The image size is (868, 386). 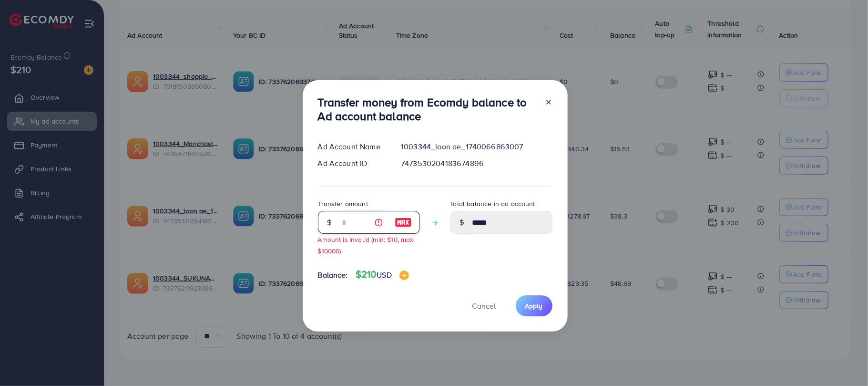 I want to click on button: Cancel, so click(x=484, y=305).